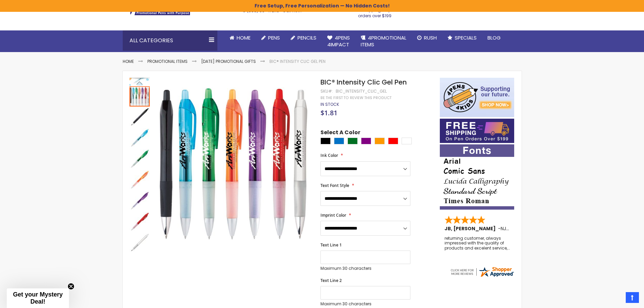 The height and width of the screenshot is (308, 644). I want to click on div: Previous, so click(140, 83).